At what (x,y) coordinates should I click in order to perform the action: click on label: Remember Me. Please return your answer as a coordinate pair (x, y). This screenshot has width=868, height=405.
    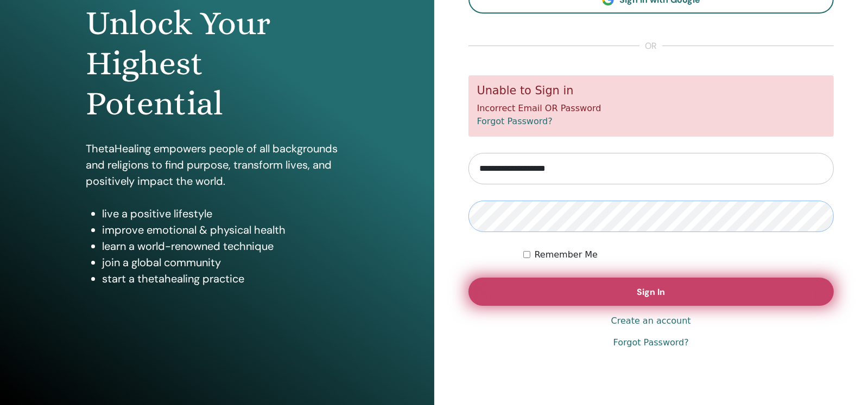
    Looking at the image, I should click on (566, 255).